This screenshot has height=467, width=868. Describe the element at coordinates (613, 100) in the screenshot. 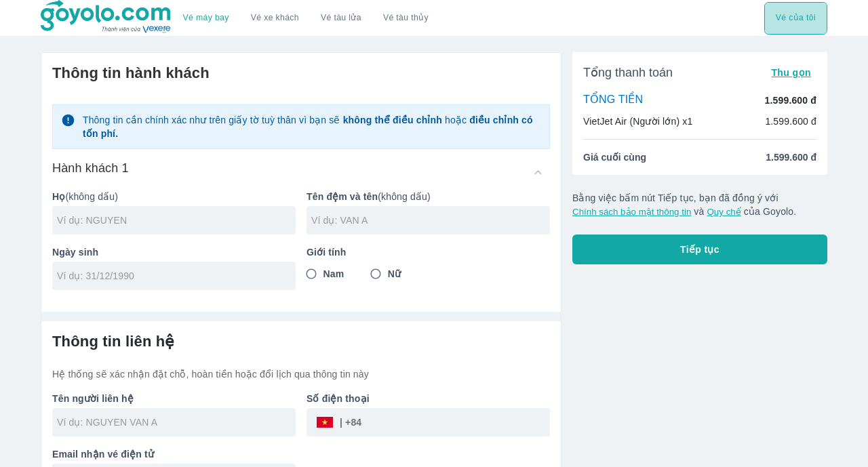

I see `p: TỔNG TIỀN` at that location.